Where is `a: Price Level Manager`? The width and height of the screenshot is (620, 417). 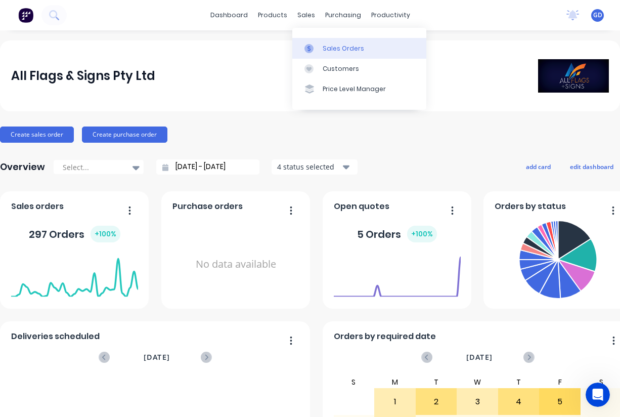
a: Price Level Manager is located at coordinates (359, 89).